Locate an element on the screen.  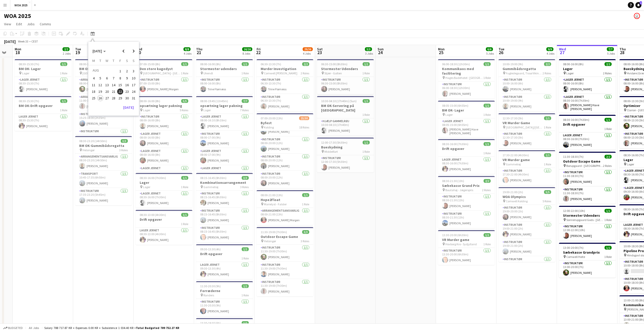
button: 03-08-2025 is located at coordinates (133, 71).